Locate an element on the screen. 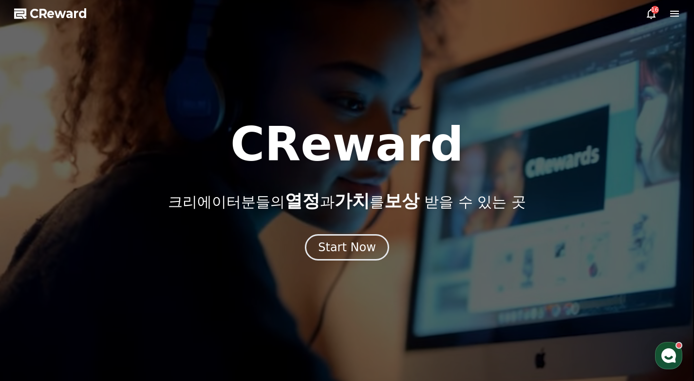  span: 보상 is located at coordinates (402, 200).